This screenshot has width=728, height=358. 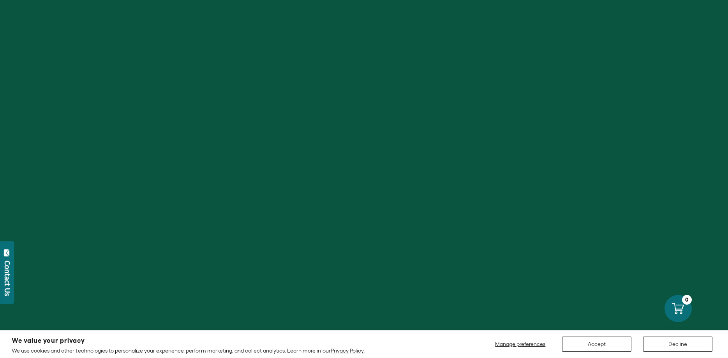 What do you see at coordinates (597, 344) in the screenshot?
I see `button: Accept` at bounding box center [597, 344].